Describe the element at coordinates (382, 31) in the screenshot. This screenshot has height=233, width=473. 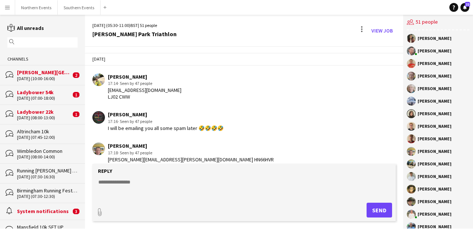
I see `a: View Job` at that location.